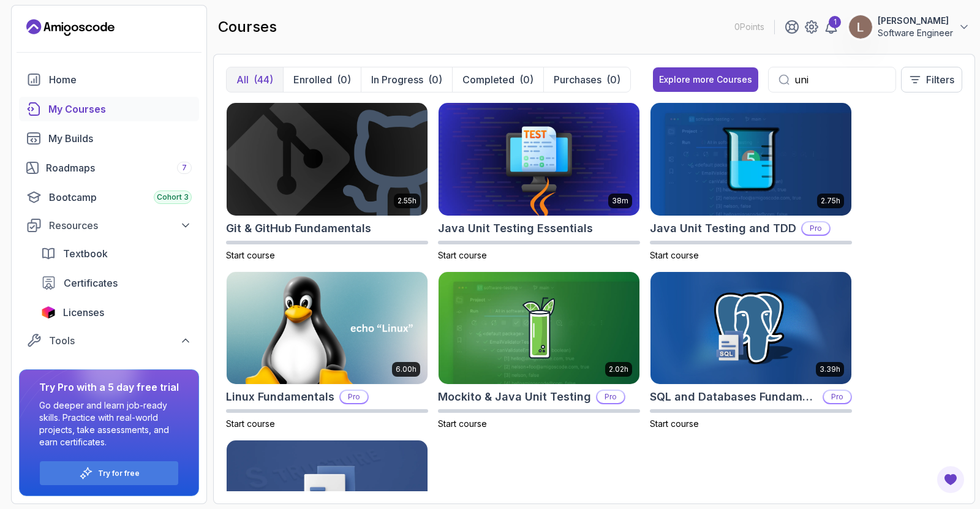 Image resolution: width=980 pixels, height=509 pixels. Describe the element at coordinates (406, 80) in the screenshot. I see `button: In Progress(0)` at that location.